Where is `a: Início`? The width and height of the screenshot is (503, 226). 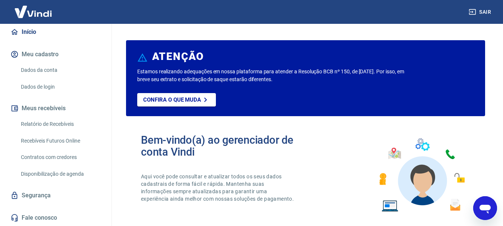 a: Início is located at coordinates (56, 32).